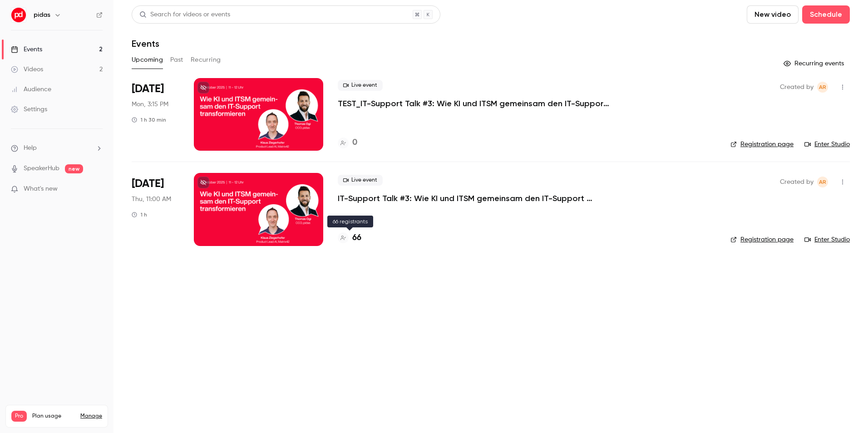  Describe the element at coordinates (57, 148) in the screenshot. I see `li: help-dropdown-opener` at that location.